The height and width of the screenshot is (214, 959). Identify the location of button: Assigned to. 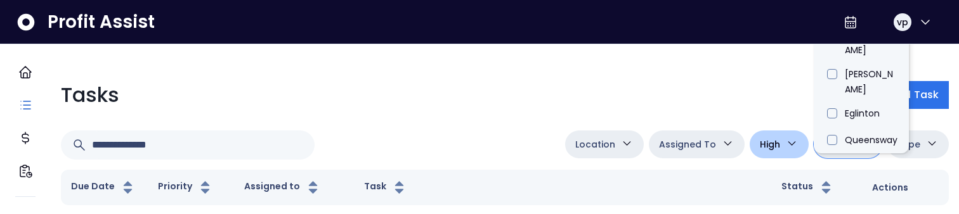
(282, 188).